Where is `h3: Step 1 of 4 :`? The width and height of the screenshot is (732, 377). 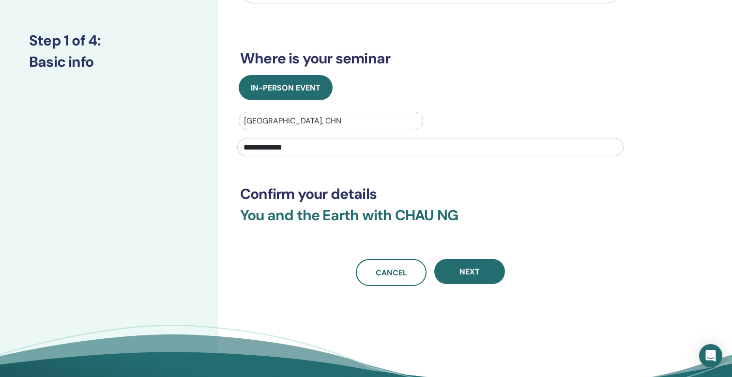 h3: Step 1 of 4 : is located at coordinates (109, 41).